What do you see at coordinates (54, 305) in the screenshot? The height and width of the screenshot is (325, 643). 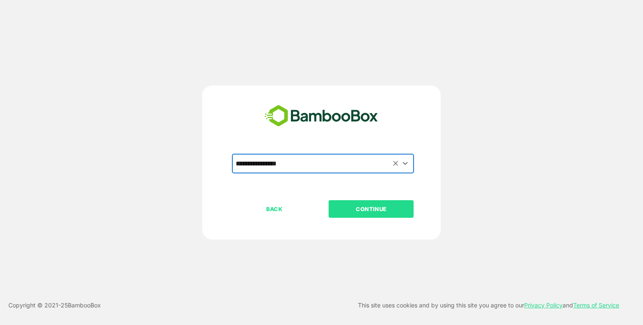 I see `p: Copyright © 2021- 25 BambooBox` at bounding box center [54, 305].